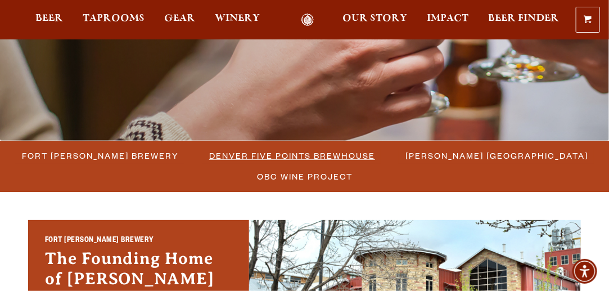 This screenshot has width=609, height=291. Describe the element at coordinates (180, 20) in the screenshot. I see `a: Gear` at that location.